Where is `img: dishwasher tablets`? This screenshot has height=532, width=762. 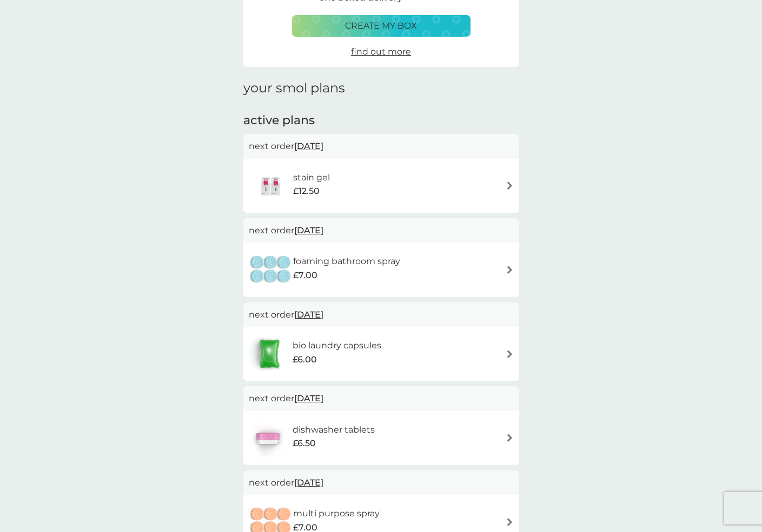 img: dishwasher tablets is located at coordinates (267, 438).